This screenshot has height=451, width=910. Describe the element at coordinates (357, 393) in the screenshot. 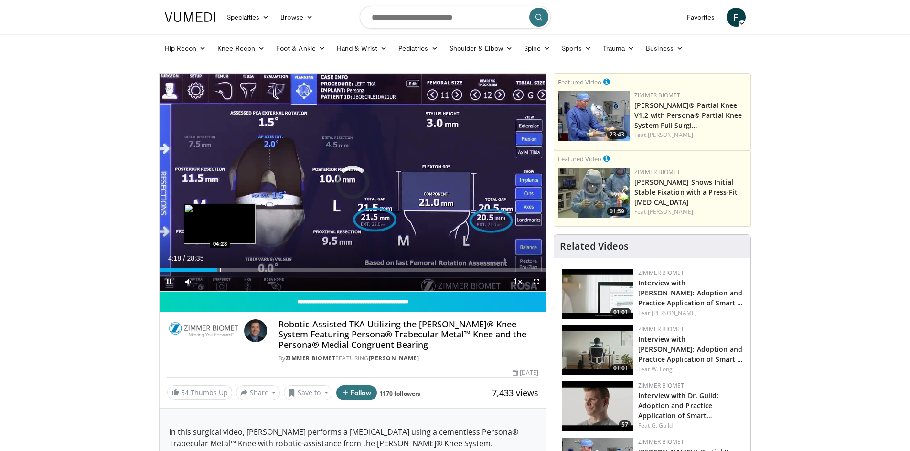

I see `button: Follow` at that location.